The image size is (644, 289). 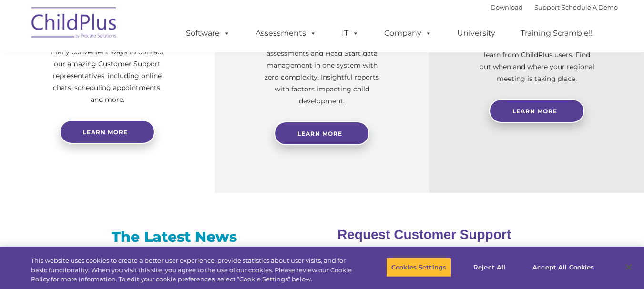 What do you see at coordinates (536, 55) in the screenshot?
I see `p: Not using ChildPlus? These are a great opportunity to network and learn from ChildPlus users. Fin...` at bounding box center [536, 55].